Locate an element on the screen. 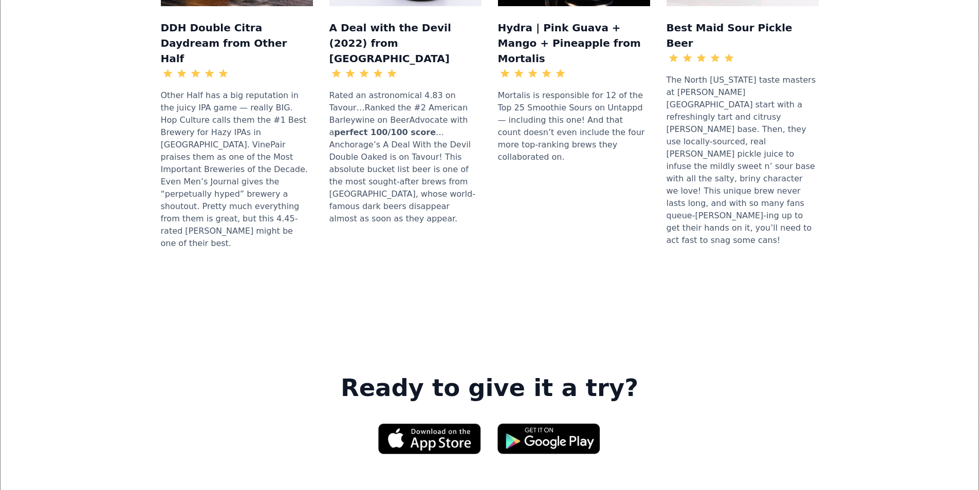 This screenshot has height=490, width=979. h3: Hydra | Pink Guava + Mango + Pineapple from Mortalis is located at coordinates (574, 42).